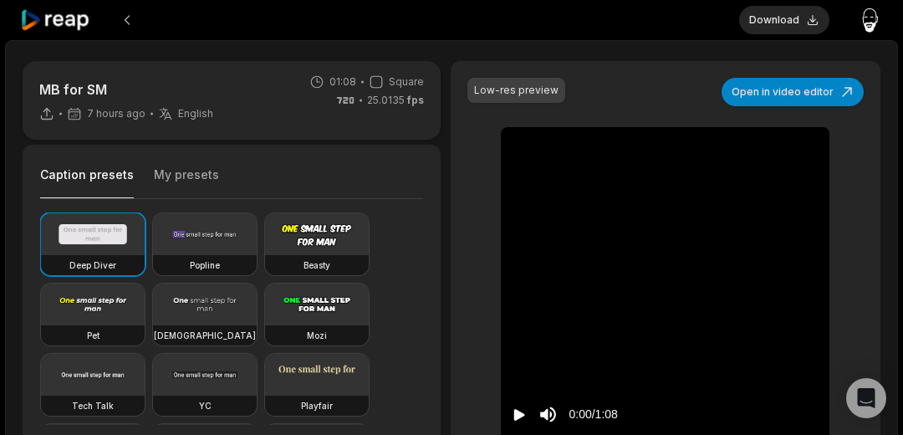 The image size is (903, 435). Describe the element at coordinates (87, 182) in the screenshot. I see `button: Caption presets` at that location.